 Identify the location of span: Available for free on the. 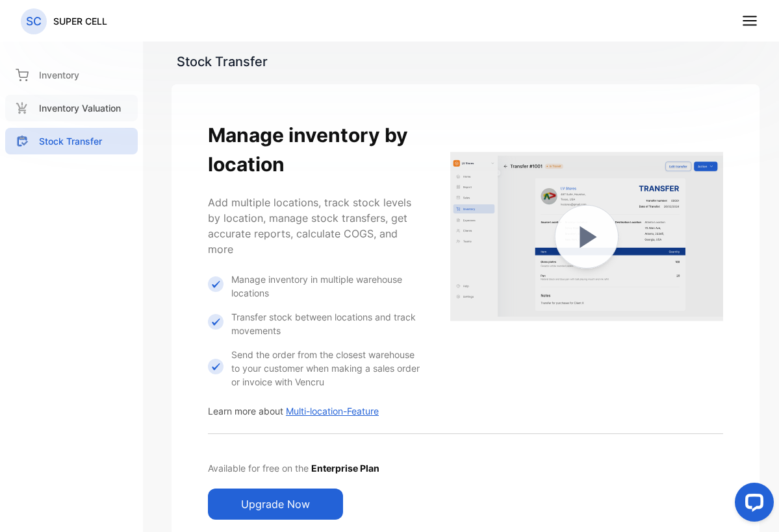
(260, 469).